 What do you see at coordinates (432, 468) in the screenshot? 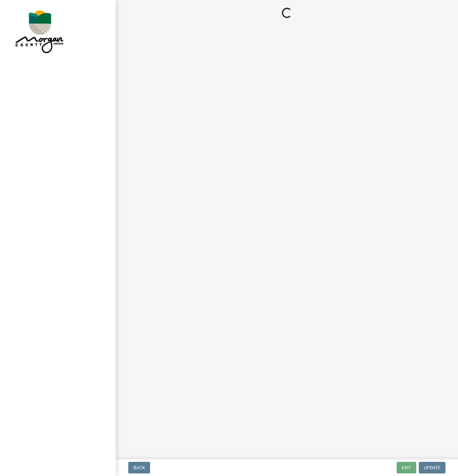
I see `span: Update` at bounding box center [432, 468].